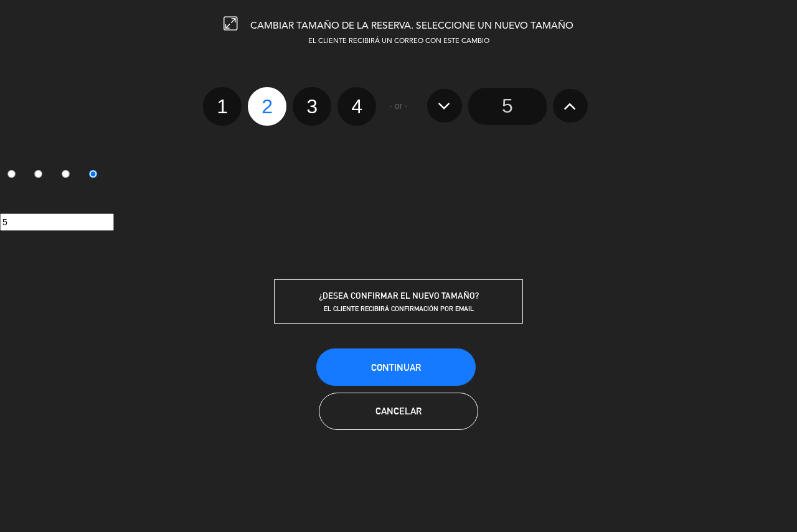 This screenshot has height=532, width=797. What do you see at coordinates (93, 174) in the screenshot?
I see `input: 4` at bounding box center [93, 174].